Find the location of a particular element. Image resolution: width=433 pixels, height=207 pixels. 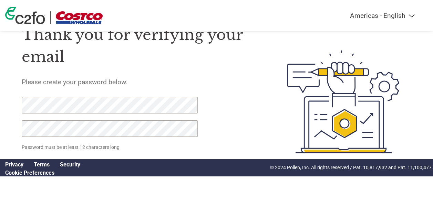

a: Security is located at coordinates (70, 165).